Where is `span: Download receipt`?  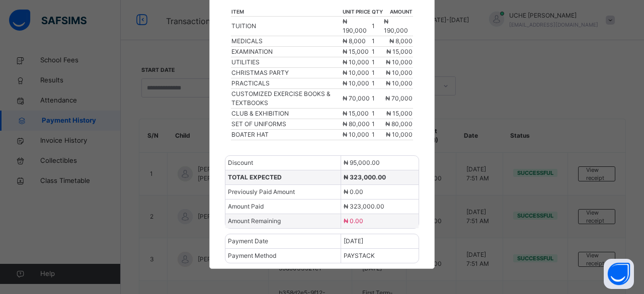
span: Download receipt is located at coordinates (588, 100).